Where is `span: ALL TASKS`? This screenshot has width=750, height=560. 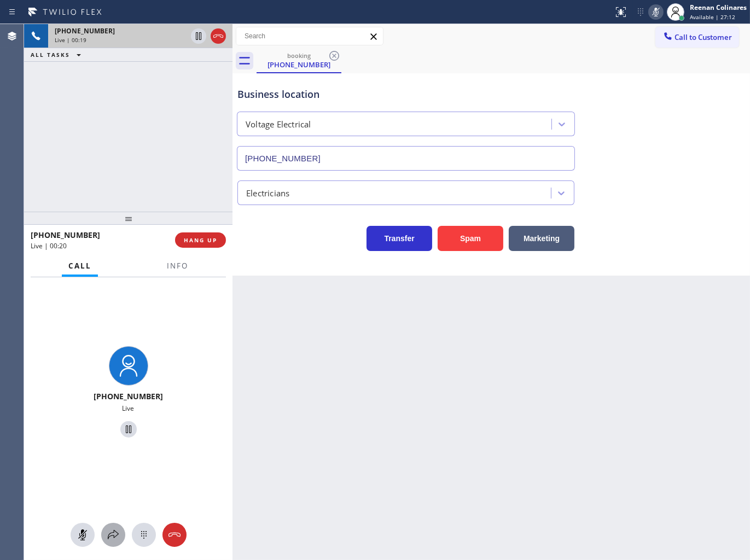
span: ALL TASKS is located at coordinates (51, 55).